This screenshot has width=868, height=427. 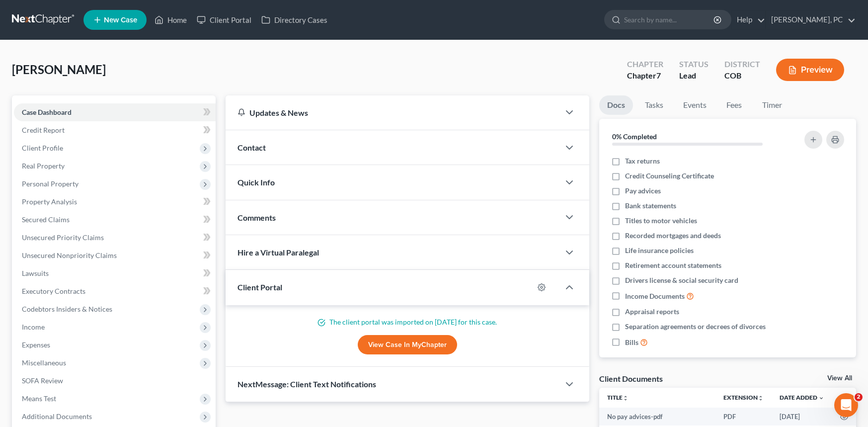 I want to click on span: Quick Info, so click(x=256, y=182).